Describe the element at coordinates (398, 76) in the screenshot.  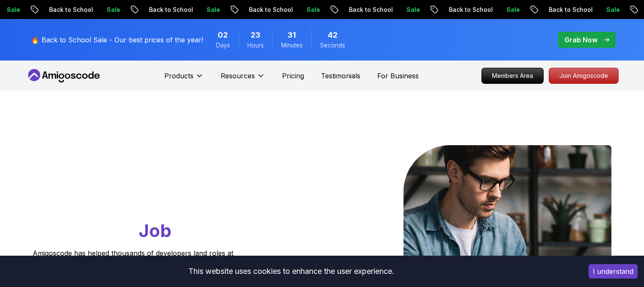
I see `a: For Business` at that location.